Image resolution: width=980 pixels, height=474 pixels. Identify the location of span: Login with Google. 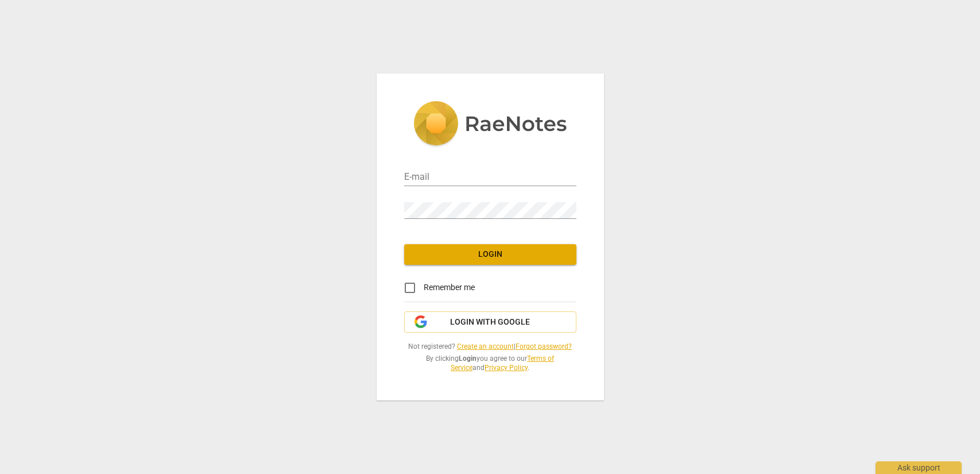
(490, 322).